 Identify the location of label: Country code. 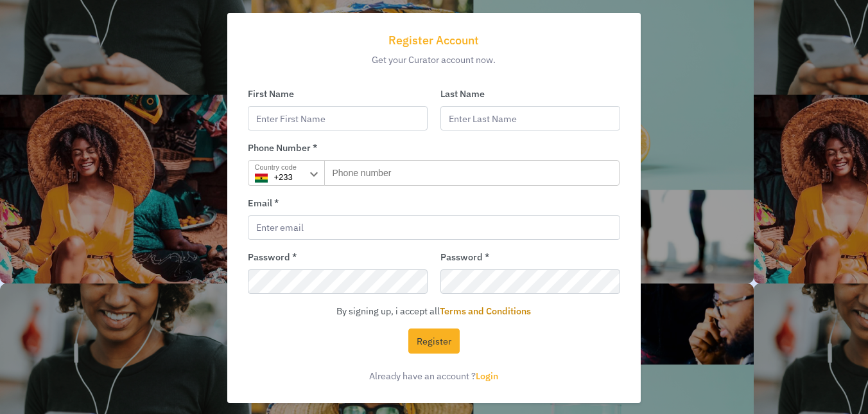
(275, 167).